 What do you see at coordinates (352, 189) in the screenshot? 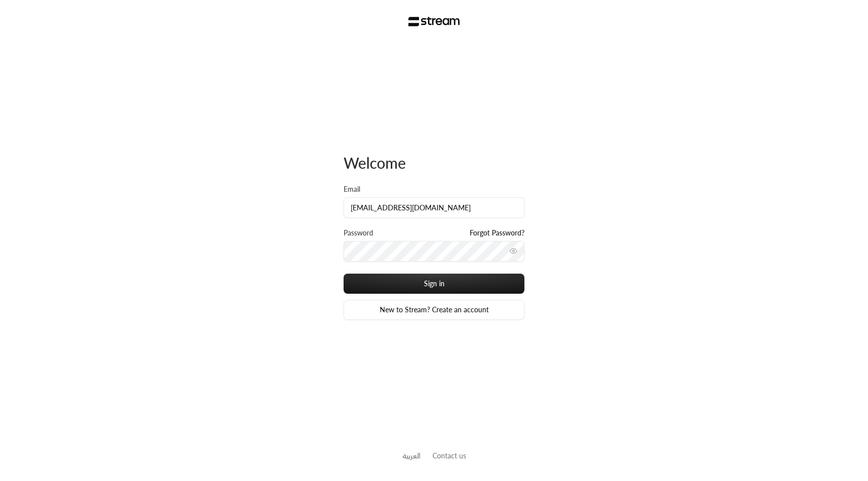
I see `label: Email` at bounding box center [352, 189].